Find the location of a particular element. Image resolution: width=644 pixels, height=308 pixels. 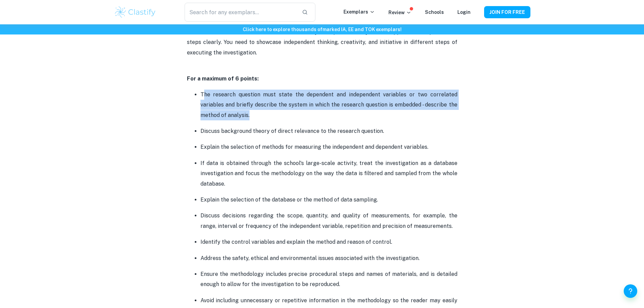

p: Review is located at coordinates (400, 12).